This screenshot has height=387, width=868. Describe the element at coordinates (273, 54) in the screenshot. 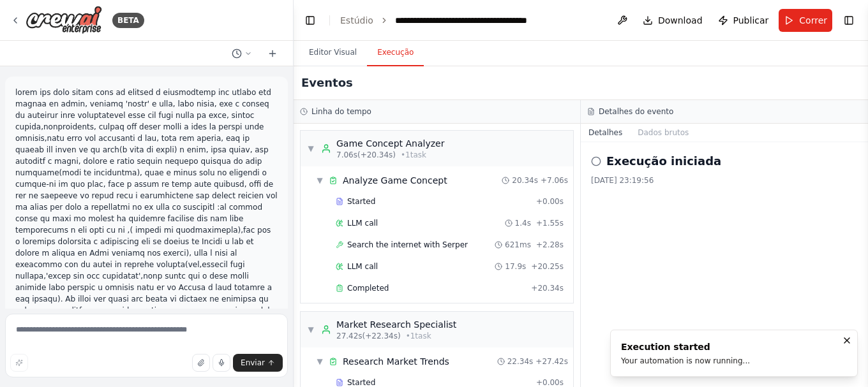

I see `button: Iniciar um novo bate-papo` at that location.